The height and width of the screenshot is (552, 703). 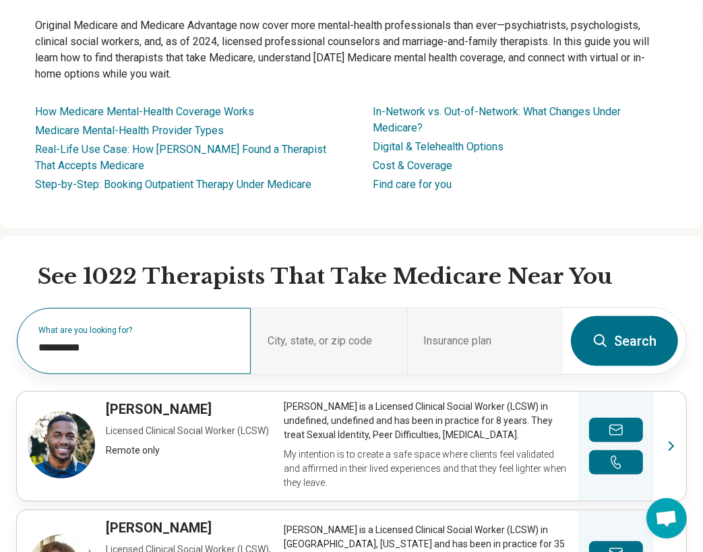 What do you see at coordinates (616, 463) in the screenshot?
I see `button: Make a phone call` at bounding box center [616, 463].